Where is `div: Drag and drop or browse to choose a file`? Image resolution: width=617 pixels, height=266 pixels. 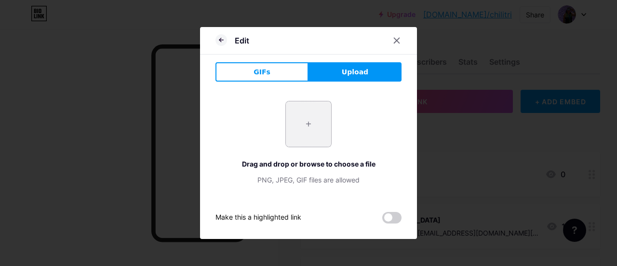 div: Drag and drop or browse to choose a file is located at coordinates (309, 163).